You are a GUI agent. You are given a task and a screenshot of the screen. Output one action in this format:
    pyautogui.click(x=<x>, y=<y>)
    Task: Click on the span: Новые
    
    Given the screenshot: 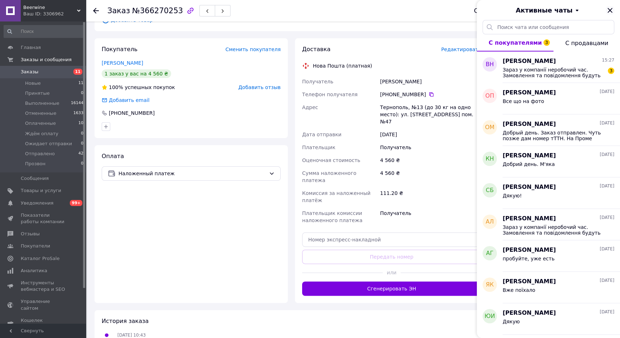 What is the action you would take?
    pyautogui.click(x=33, y=83)
    